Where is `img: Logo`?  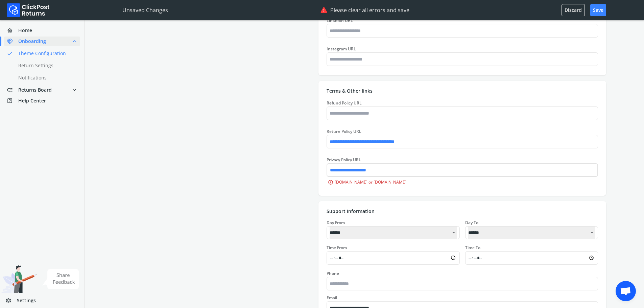 img: Logo is located at coordinates (28, 10).